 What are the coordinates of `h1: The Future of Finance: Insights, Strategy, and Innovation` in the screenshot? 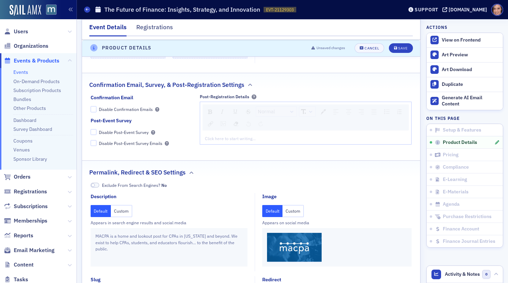 It's located at (182, 10).